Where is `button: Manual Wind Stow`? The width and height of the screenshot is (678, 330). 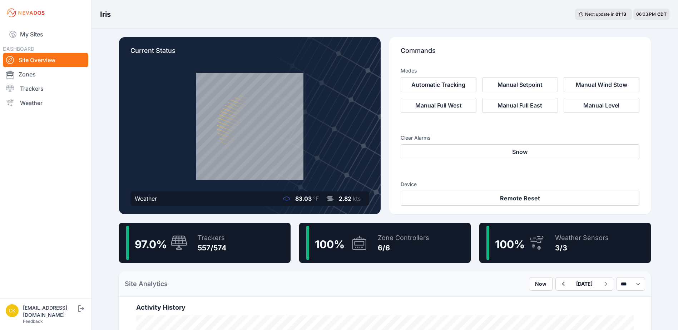
button: Manual Wind Stow is located at coordinates (602, 85).